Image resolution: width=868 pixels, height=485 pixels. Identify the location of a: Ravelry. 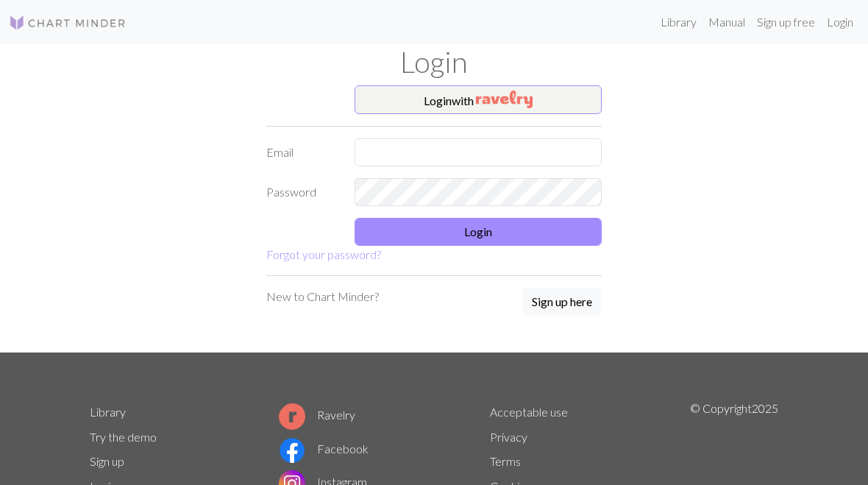
(317, 414).